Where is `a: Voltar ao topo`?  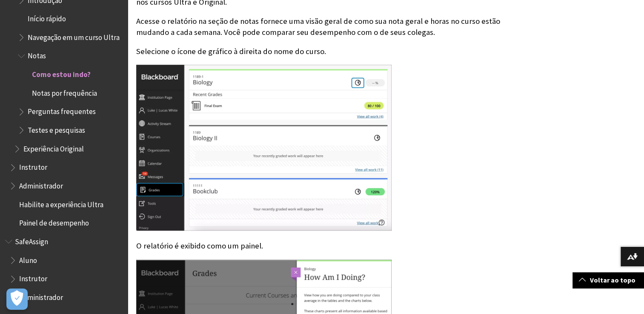
a: Voltar ao topo is located at coordinates (609, 280).